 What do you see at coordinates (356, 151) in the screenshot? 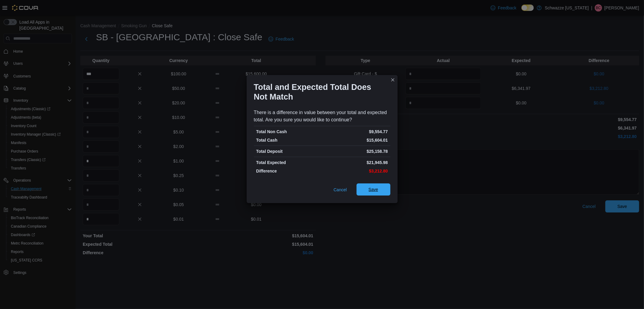
I see `p: $25,158.78` at bounding box center [356, 151].